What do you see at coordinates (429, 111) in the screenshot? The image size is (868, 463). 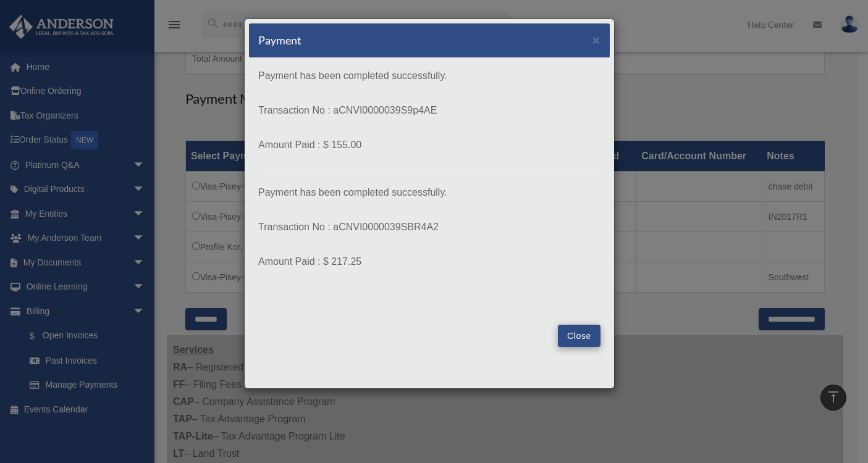 I see `p: Transaction No : aCNVI0000039S9p4AE` at bounding box center [429, 111].